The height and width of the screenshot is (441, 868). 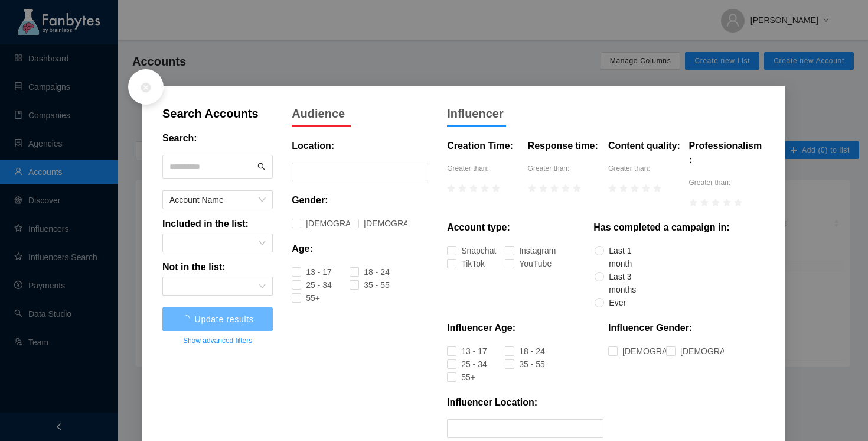 What do you see at coordinates (727, 153) in the screenshot?
I see `p: Professionalism:` at bounding box center [727, 153].